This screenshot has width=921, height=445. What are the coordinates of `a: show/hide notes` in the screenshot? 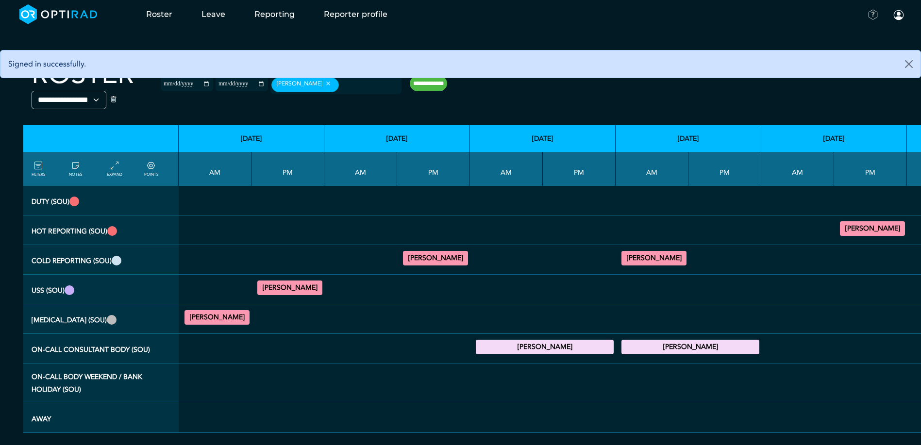 It's located at (75, 169).